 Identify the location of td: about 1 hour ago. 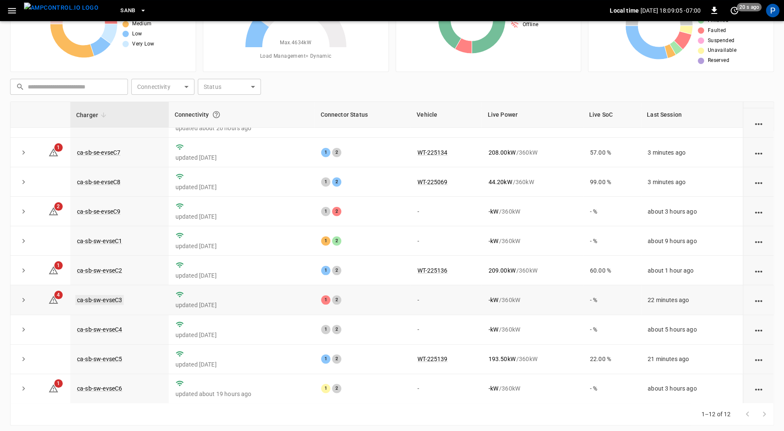
(692, 270).